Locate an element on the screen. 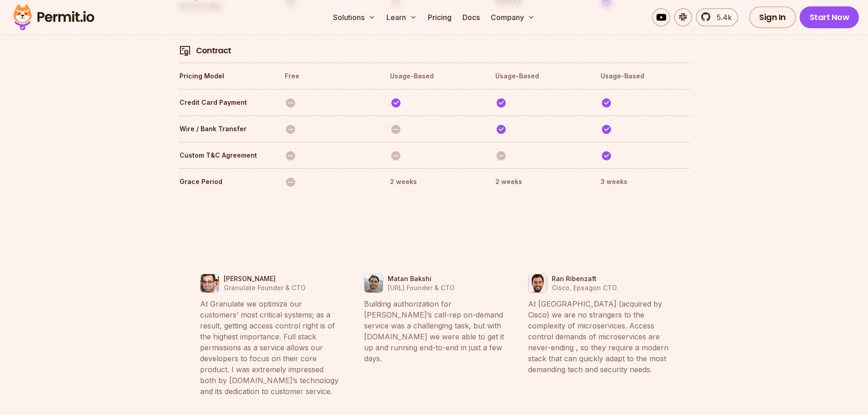  img: Contract is located at coordinates (185, 50).